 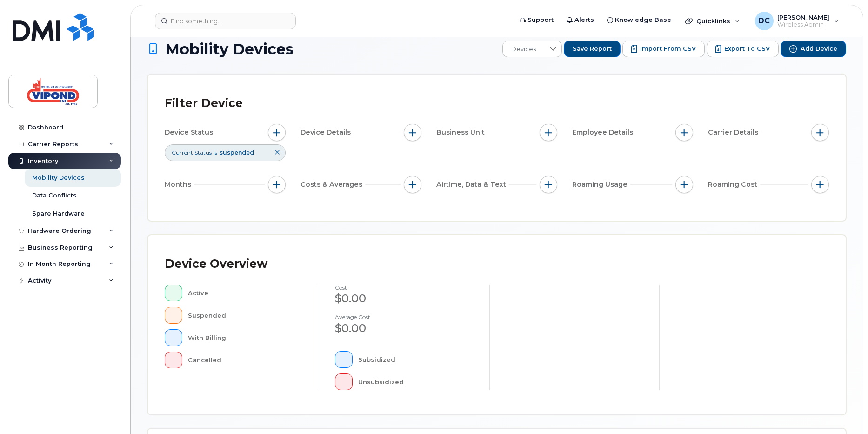 What do you see at coordinates (540, 20) in the screenshot?
I see `span: Support` at bounding box center [540, 20].